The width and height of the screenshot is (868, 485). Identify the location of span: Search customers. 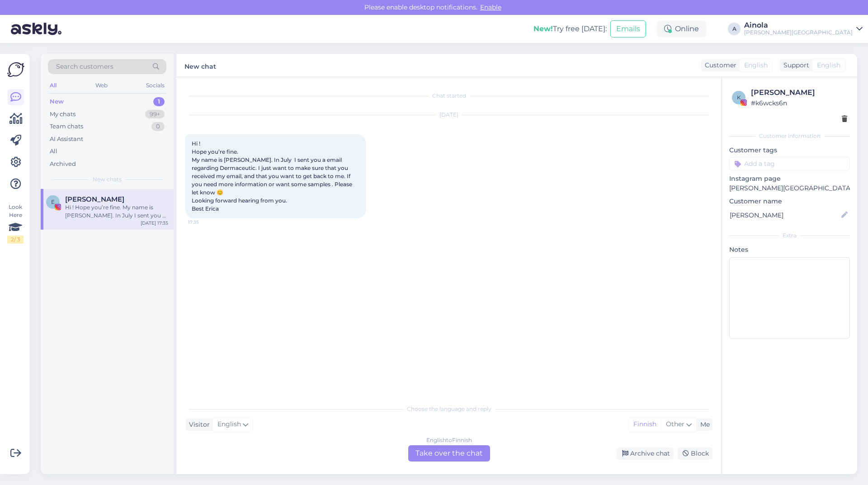
(85, 67).